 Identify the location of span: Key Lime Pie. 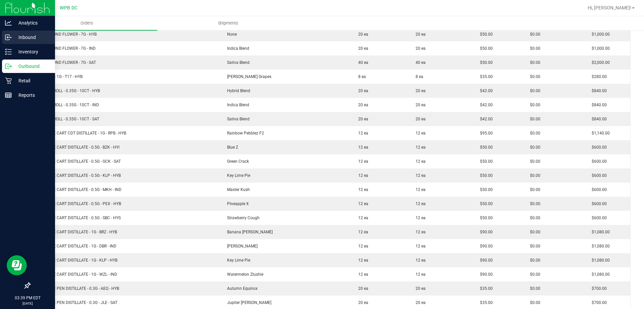
(237, 260).